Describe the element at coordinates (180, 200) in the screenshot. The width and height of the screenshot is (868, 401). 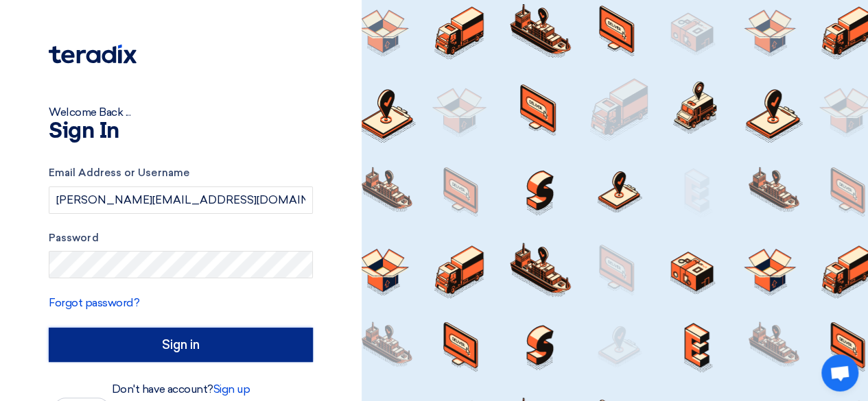
I see `input: Enter your business email or username` at that location.